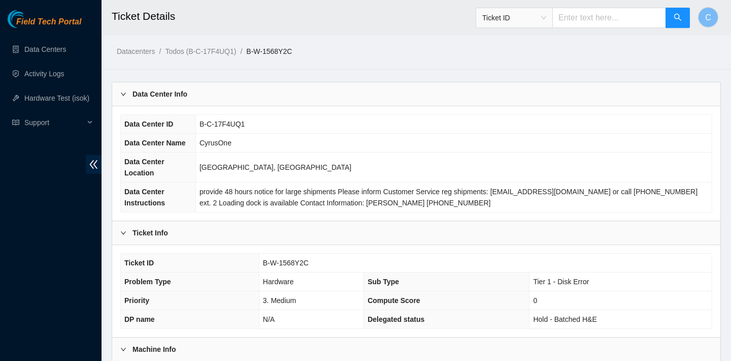 The width and height of the screenshot is (731, 361). I want to click on span: Delegated status, so click(396, 319).